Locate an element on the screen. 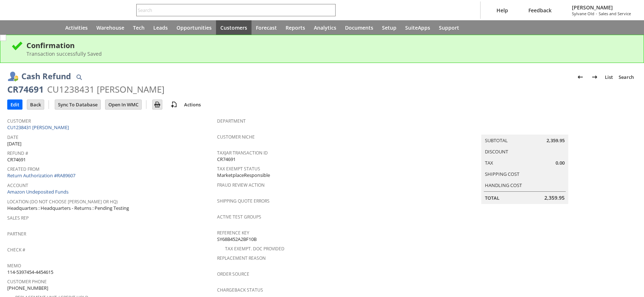 This screenshot has width=644, height=297. span: 114-5397454-4454615 is located at coordinates (30, 272).